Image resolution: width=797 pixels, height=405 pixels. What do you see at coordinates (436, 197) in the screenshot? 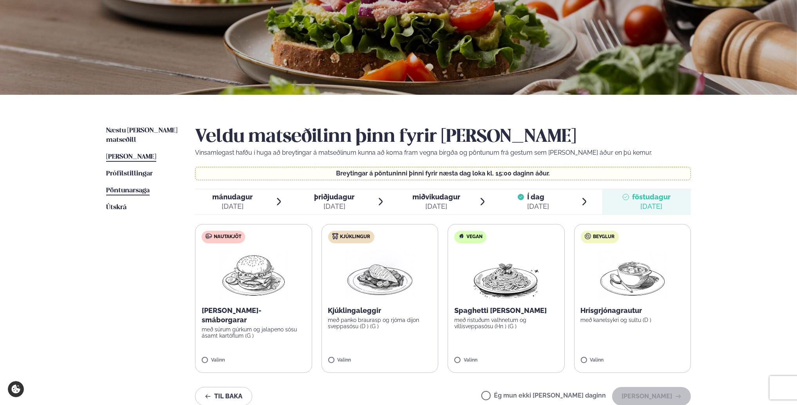
I see `span: miðvikudagur` at bounding box center [436, 197].